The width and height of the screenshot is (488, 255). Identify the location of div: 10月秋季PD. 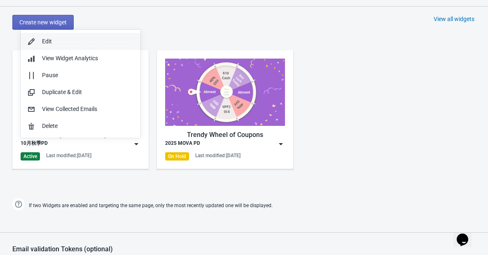
(34, 144).